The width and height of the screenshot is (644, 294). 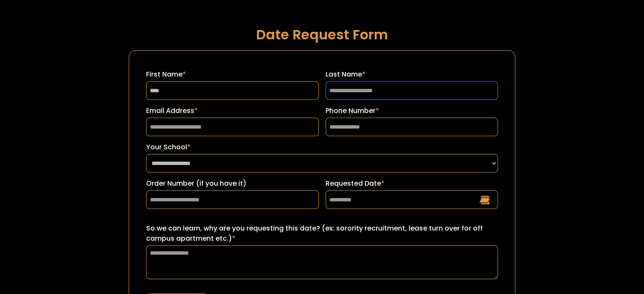 What do you see at coordinates (412, 75) in the screenshot?
I see `label: Last Name` at bounding box center [412, 75].